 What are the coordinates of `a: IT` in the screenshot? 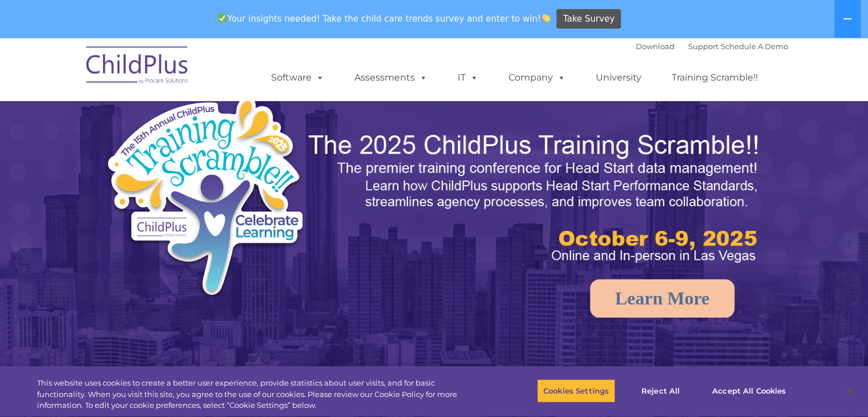 It's located at (468, 78).